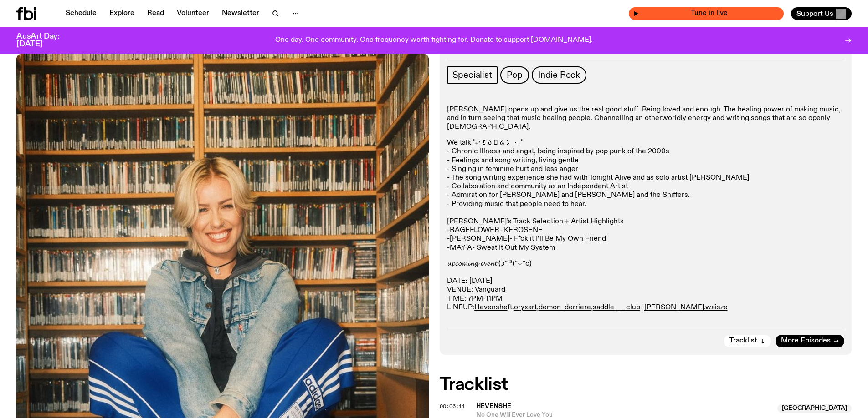 The width and height of the screenshot is (868, 418). What do you see at coordinates (493, 406) in the screenshot?
I see `span: Hevenshe` at bounding box center [493, 406].